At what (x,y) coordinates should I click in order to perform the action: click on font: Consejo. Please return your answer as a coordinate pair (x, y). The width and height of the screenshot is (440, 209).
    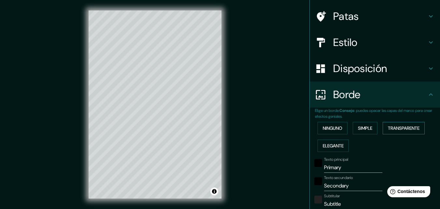
    Looking at the image, I should click on (347, 110).